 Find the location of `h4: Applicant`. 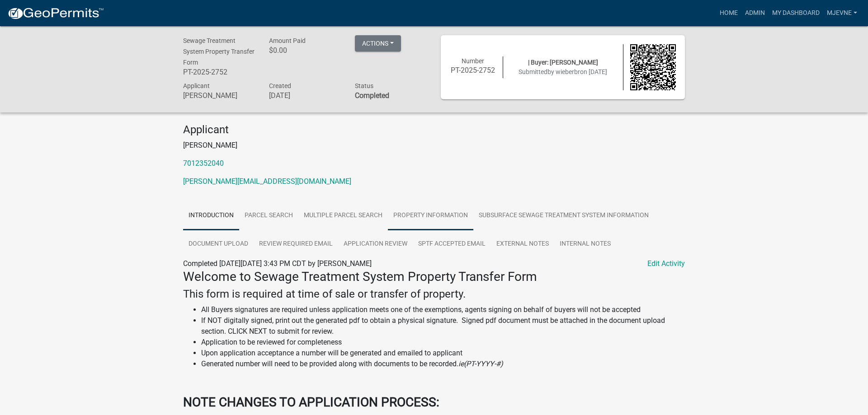

h4: Applicant is located at coordinates (434, 129).